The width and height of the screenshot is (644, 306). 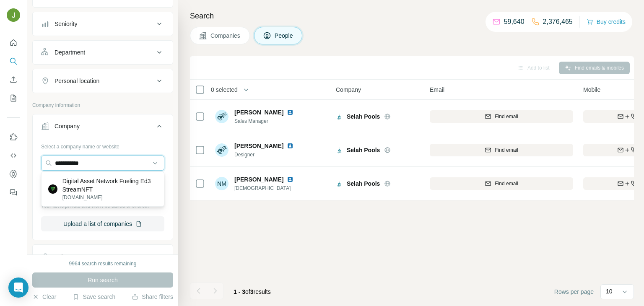 What do you see at coordinates (14, 192) in the screenshot?
I see `button: Feedback` at bounding box center [14, 192].